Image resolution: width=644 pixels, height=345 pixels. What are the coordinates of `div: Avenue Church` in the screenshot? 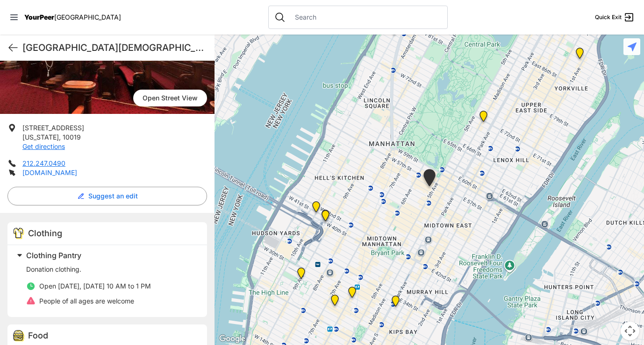 It's located at (579, 55).